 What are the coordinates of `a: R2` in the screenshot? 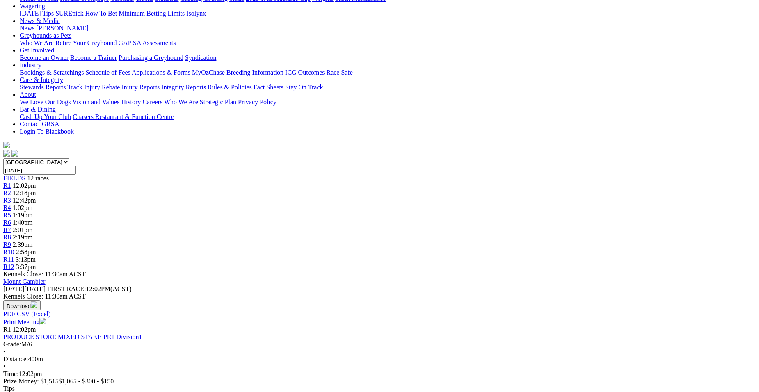 It's located at (7, 193).